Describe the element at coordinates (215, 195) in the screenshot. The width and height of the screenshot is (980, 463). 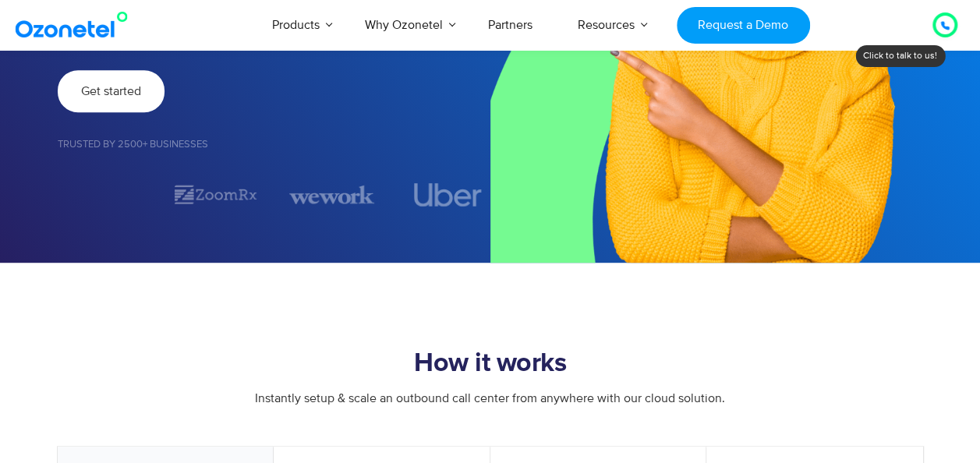
I see `div: 2 / 7` at that location.